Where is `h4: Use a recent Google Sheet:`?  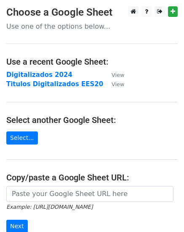
h4: Use a recent Google Sheet: is located at coordinates (92, 62).